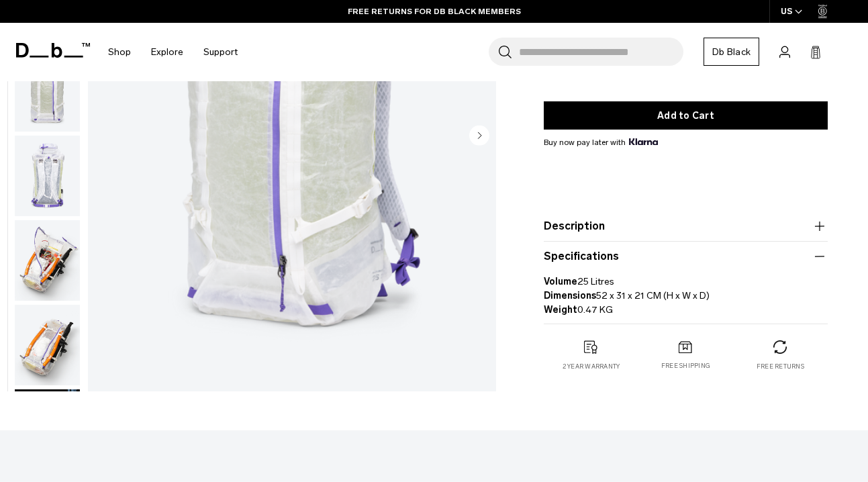  I want to click on button: Specifications, so click(685, 257).